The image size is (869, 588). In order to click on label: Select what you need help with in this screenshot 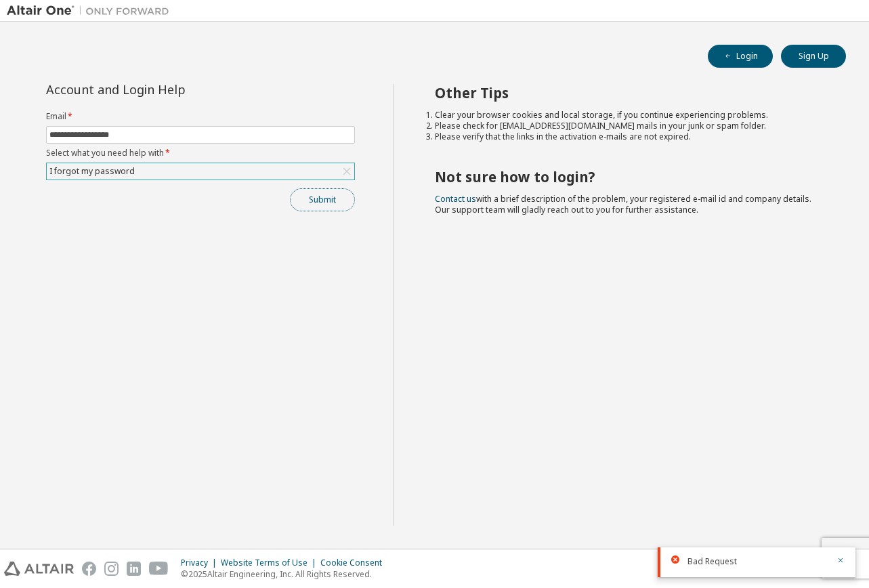, I will do `click(200, 153)`.